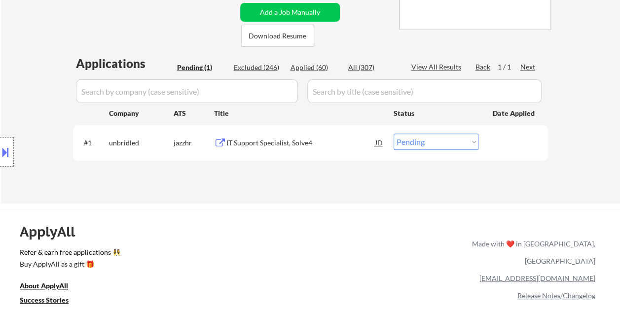 The image size is (620, 310). What do you see at coordinates (143, 254) in the screenshot?
I see `a: Refer & earn free applications 👯‍♀️` at bounding box center [143, 254].